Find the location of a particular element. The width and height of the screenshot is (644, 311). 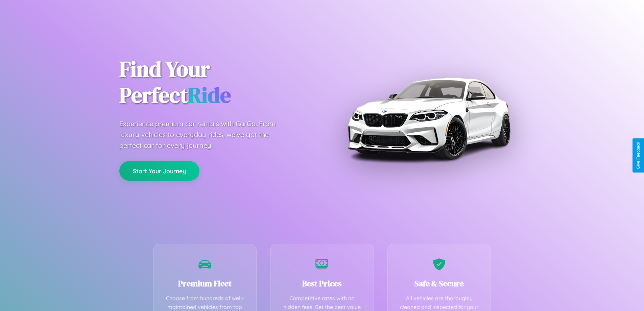

h3: Best Prices is located at coordinates (322, 284).